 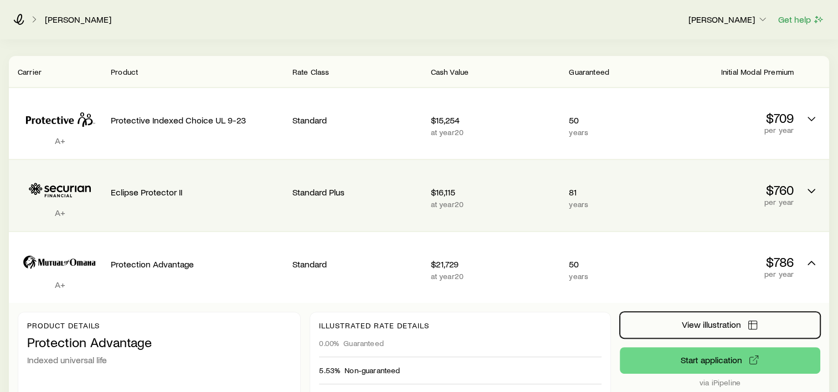 I want to click on span: Non-guaranteed, so click(x=372, y=371).